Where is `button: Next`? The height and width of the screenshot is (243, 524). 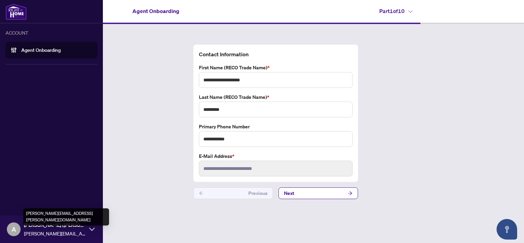 button: Next is located at coordinates (318, 193).